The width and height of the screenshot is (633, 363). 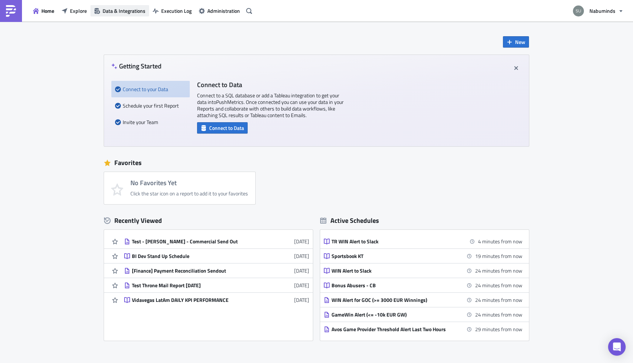 What do you see at coordinates (395, 271) in the screenshot?
I see `div: WIN Alert to Slack` at bounding box center [395, 271].